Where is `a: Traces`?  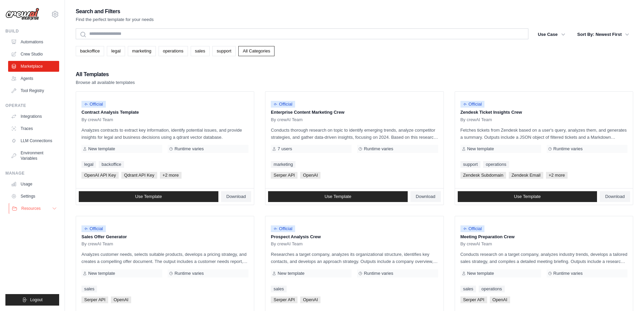 a: Traces is located at coordinates (34, 129).